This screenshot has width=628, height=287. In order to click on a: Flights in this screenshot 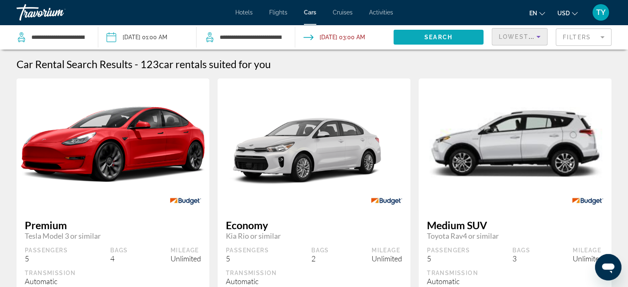, I will do `click(278, 12)`.